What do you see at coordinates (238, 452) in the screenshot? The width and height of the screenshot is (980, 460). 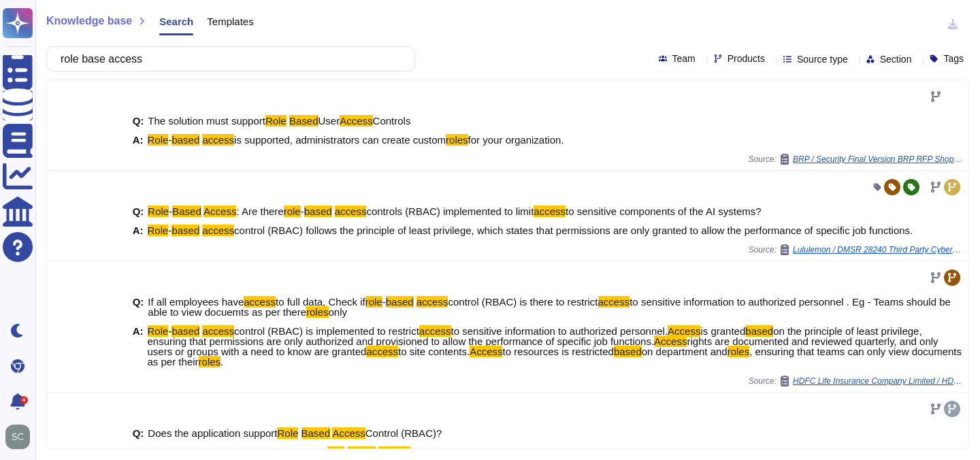 I see `span: Adobe's authentication service supports` at bounding box center [238, 452].